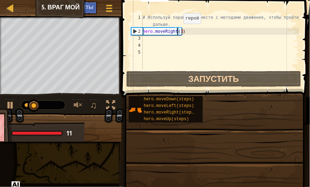 The image size is (310, 187). What do you see at coordinates (169, 99) in the screenshot?
I see `span: hero.moveDown(steps)` at bounding box center [169, 99].